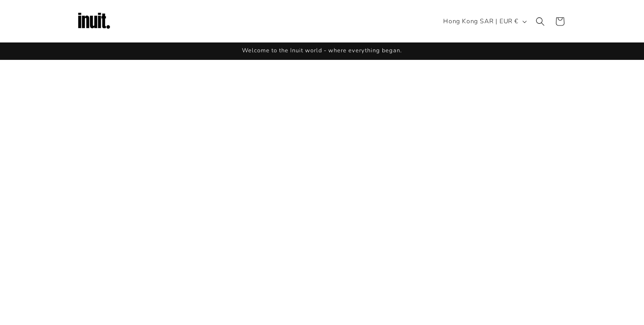 The width and height of the screenshot is (644, 325). I want to click on span: Welcome to the Inuit world - where everything began., so click(322, 51).